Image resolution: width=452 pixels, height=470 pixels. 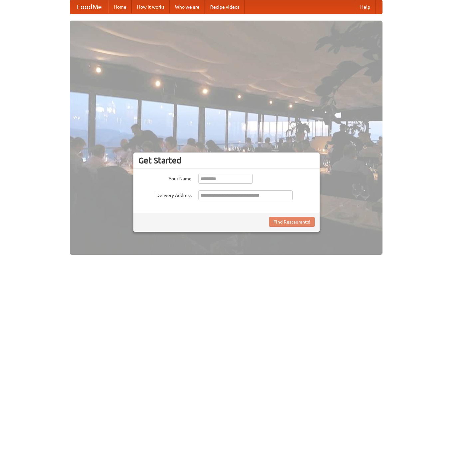 I want to click on a: Home, so click(x=120, y=7).